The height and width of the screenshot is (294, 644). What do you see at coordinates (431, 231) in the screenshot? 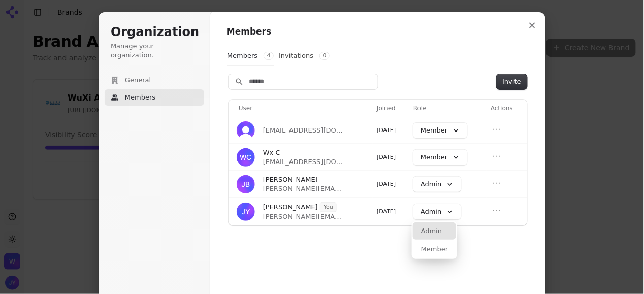
I see `p: Admin` at bounding box center [431, 231].